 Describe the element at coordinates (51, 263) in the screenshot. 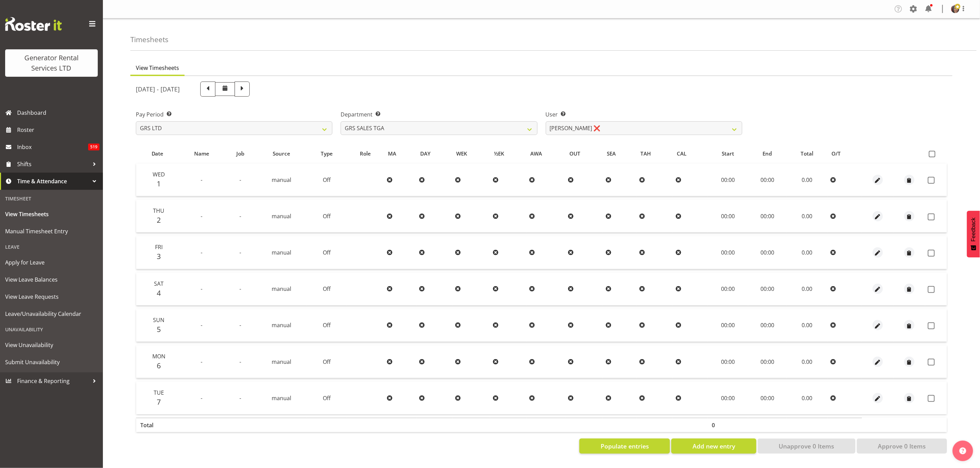

I see `a: Apply for Leave` at that location.